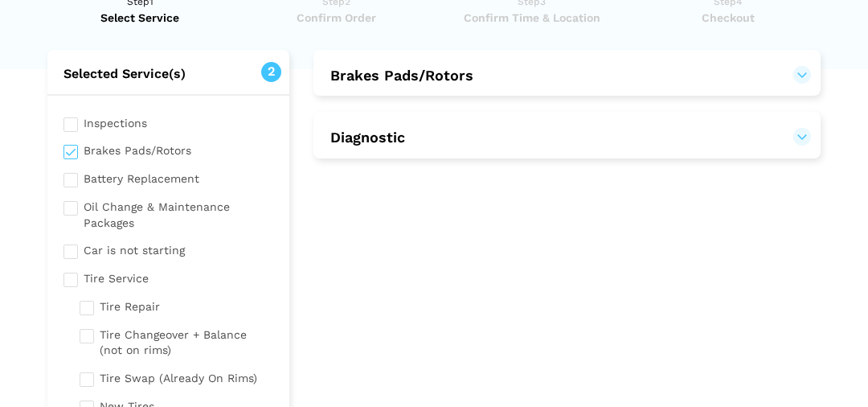 This screenshot has height=407, width=868. I want to click on button: Diagnostic, so click(567, 137).